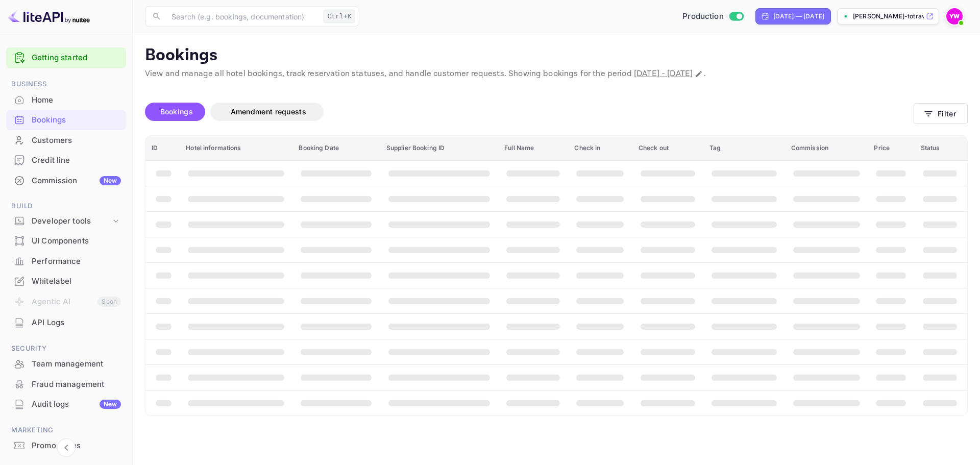  I want to click on th: Hotel informations, so click(236, 148).